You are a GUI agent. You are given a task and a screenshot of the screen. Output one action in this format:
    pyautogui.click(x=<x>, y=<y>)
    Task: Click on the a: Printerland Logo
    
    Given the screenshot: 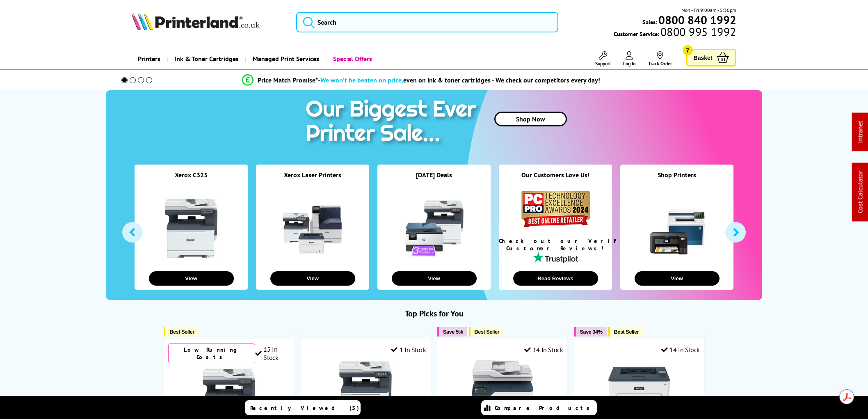 What is the action you would take?
    pyautogui.click(x=209, y=22)
    